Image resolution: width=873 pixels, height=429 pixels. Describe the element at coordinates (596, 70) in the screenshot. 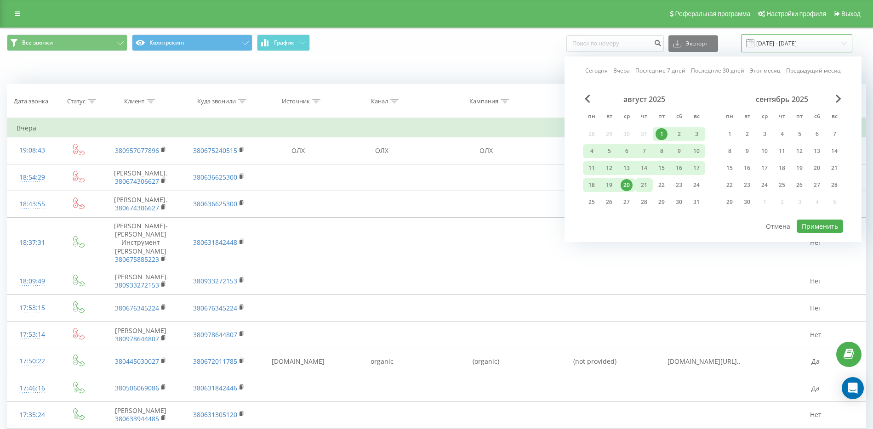

I see `a: Сегодня` at that location.